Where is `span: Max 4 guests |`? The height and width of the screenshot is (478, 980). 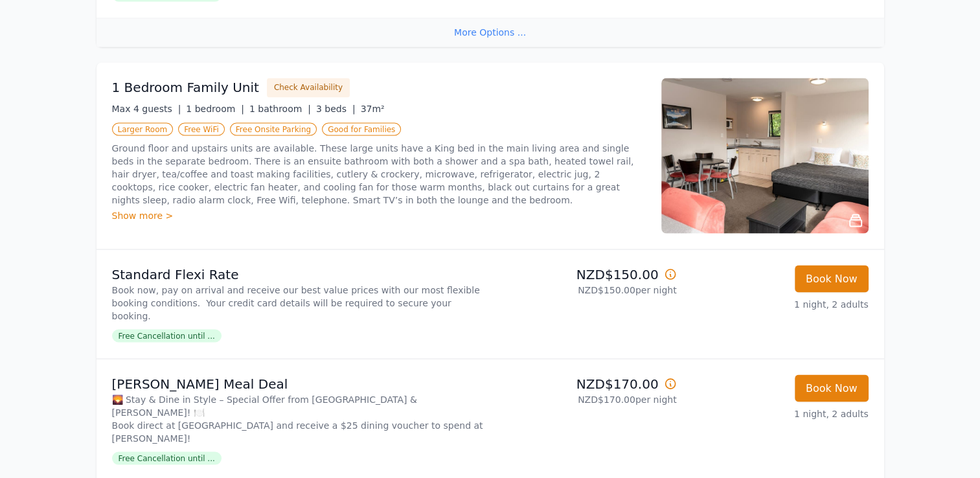 span: Max 4 guests | is located at coordinates (146, 108).